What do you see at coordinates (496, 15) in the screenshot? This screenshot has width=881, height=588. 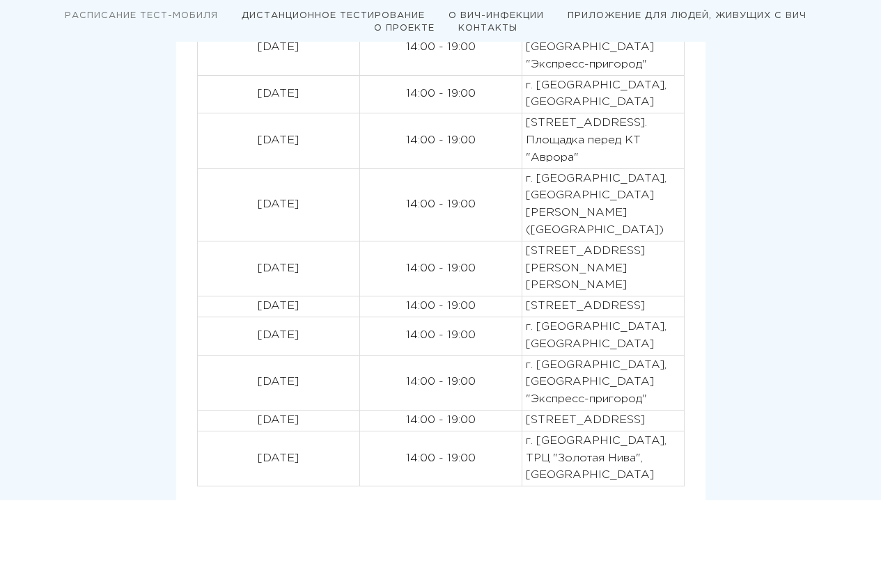 I see `a: О ВИЧ-ИНФЕКЦИИ` at bounding box center [496, 15].